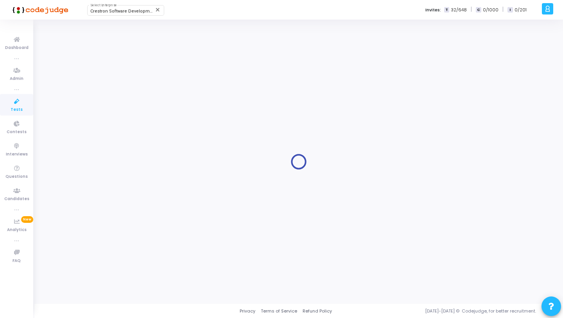 This screenshot has height=318, width=563. I want to click on mat-icon: Clear, so click(158, 10).